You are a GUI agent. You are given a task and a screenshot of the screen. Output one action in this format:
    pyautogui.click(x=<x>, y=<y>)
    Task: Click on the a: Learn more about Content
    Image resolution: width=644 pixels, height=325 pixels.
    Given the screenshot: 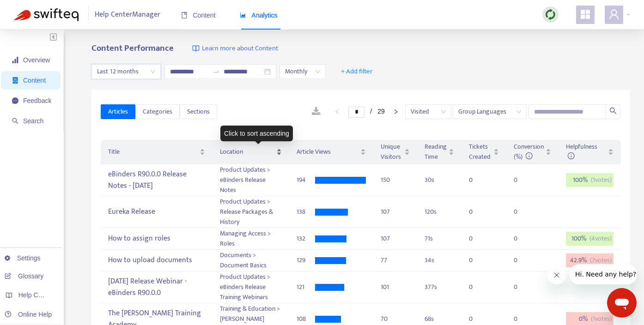 What is the action you would take?
    pyautogui.click(x=235, y=48)
    